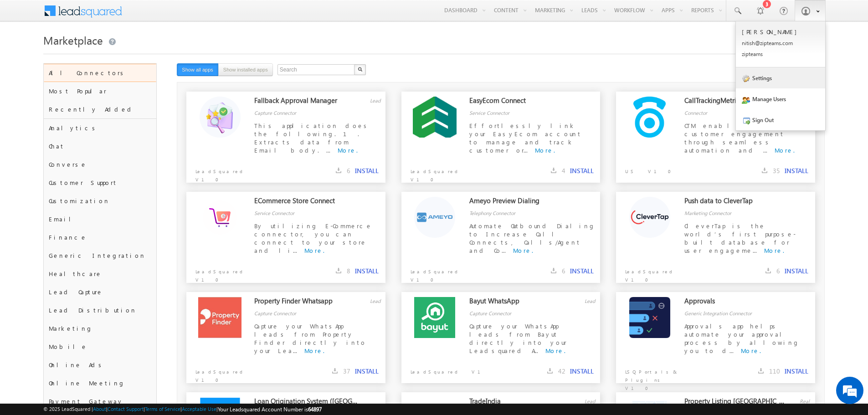 The width and height of the screenshot is (868, 415). Describe the element at coordinates (163, 409) in the screenshot. I see `a: Terms of Service` at that location.